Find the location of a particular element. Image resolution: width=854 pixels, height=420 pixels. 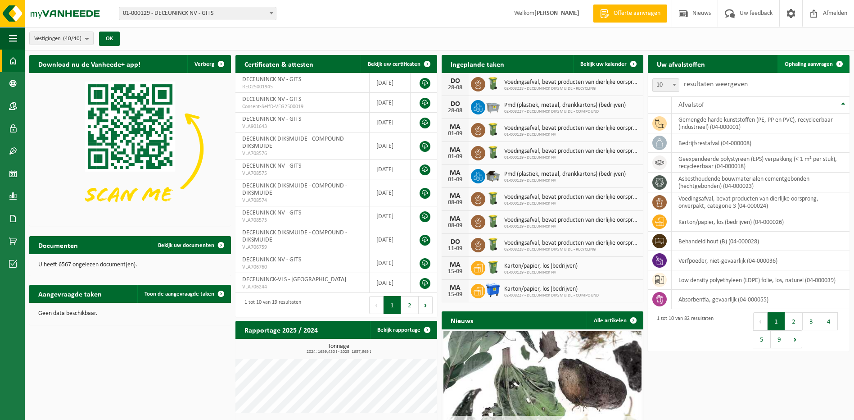

h2: Nieuws is located at coordinates (462, 320).